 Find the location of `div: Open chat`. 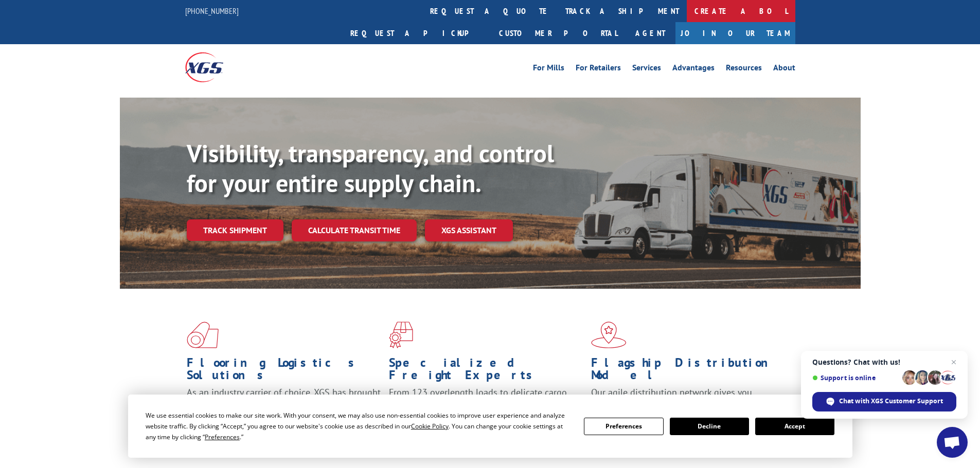

div: Open chat is located at coordinates (952, 442).